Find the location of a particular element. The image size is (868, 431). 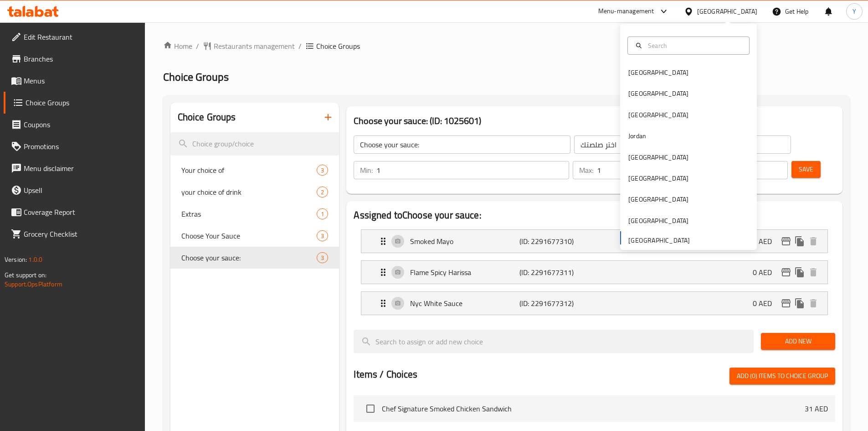

span: Add (0) items to choice group is located at coordinates (783, 376).